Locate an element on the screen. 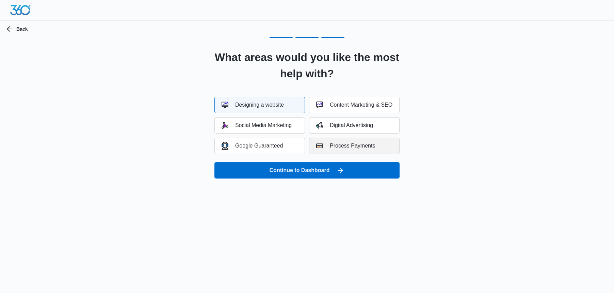 Image resolution: width=614 pixels, height=293 pixels. button: Social Media Marketing is located at coordinates (260, 125).